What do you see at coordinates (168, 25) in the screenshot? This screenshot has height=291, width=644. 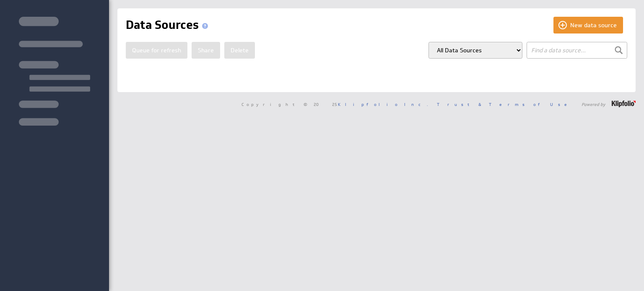 I see `h1: Data Sources` at bounding box center [168, 25].